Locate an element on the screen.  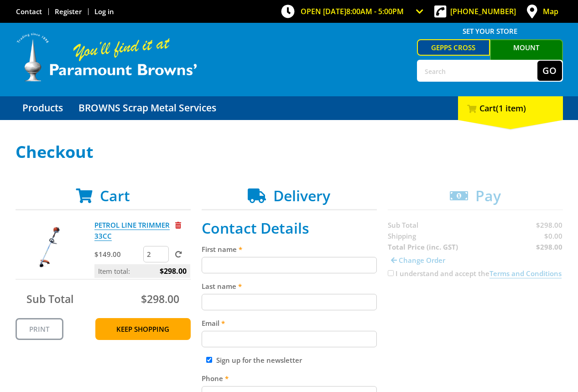
span: (1 item) is located at coordinates (511, 108).